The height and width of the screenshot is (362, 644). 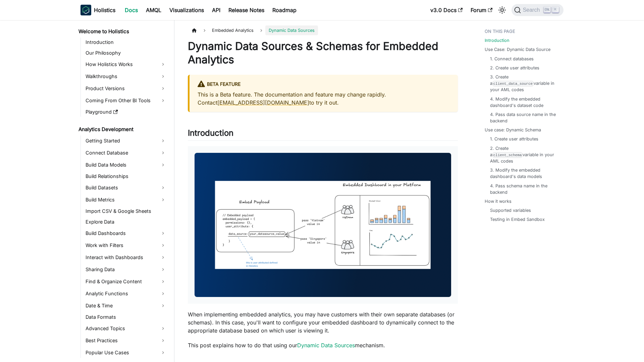 I want to click on div: BETA FEATURE, so click(x=323, y=84).